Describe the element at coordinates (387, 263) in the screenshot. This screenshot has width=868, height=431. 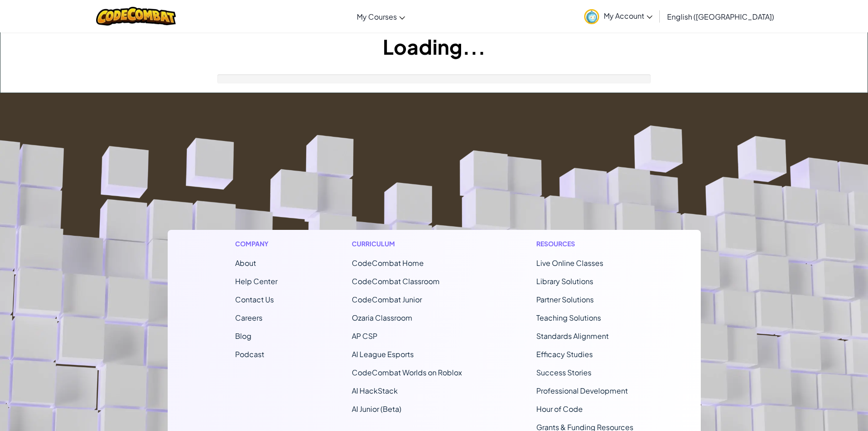
I see `span: CodeCombat Home` at that location.